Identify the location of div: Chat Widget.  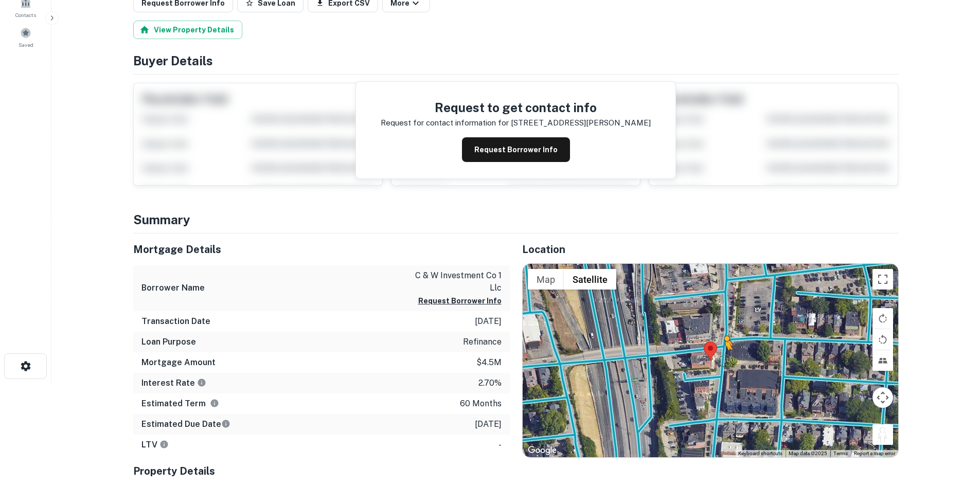
(954, 428).